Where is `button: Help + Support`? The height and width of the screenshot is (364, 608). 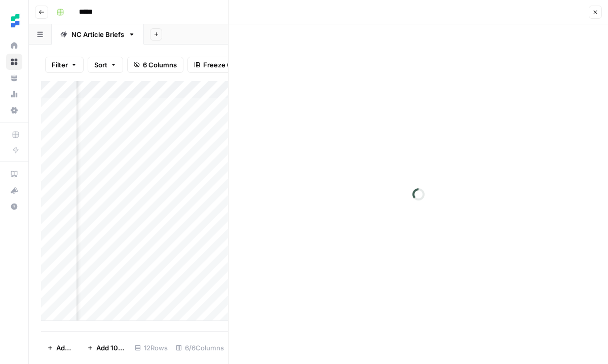 button: Help + Support is located at coordinates (14, 207).